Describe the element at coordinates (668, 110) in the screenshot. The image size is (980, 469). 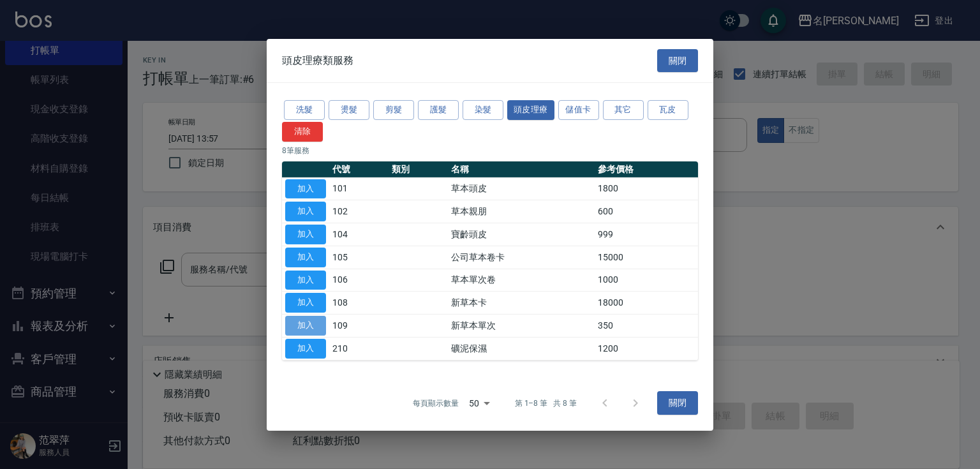
I see `button: 瓦皮` at that location.